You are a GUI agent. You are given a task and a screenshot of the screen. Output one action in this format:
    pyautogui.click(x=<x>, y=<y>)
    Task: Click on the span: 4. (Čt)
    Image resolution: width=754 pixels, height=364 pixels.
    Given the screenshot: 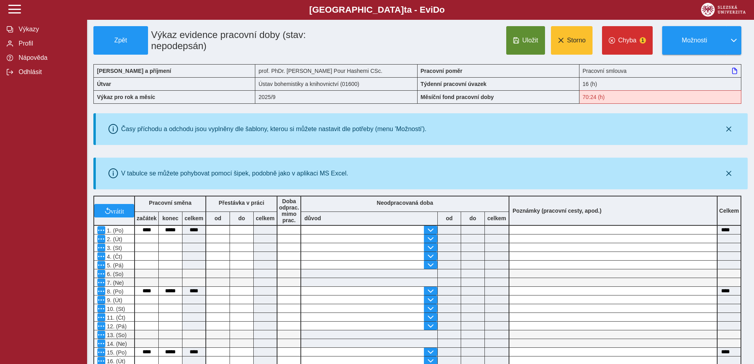 What is the action you would take?
    pyautogui.click(x=114, y=256)
    